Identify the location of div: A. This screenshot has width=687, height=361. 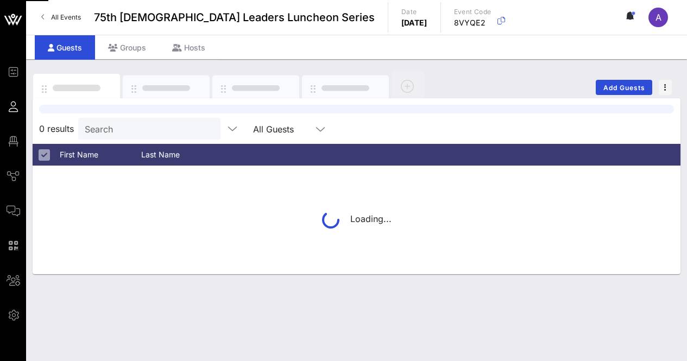
(658, 17).